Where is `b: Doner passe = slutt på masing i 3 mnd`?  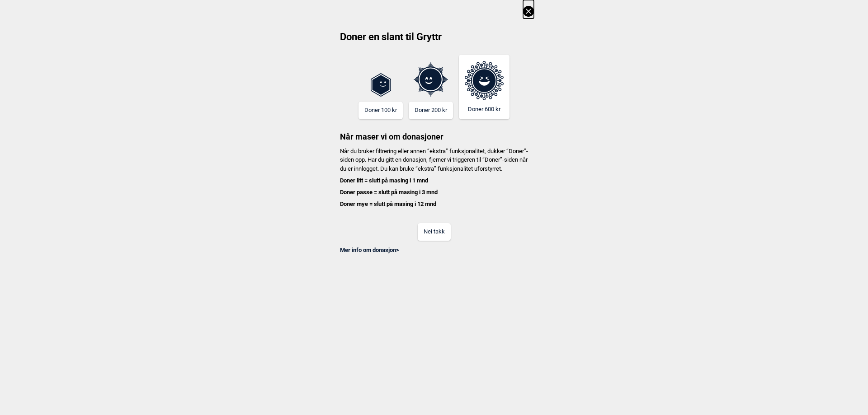
b: Doner passe = slutt på masing i 3 mnd is located at coordinates (388, 192).